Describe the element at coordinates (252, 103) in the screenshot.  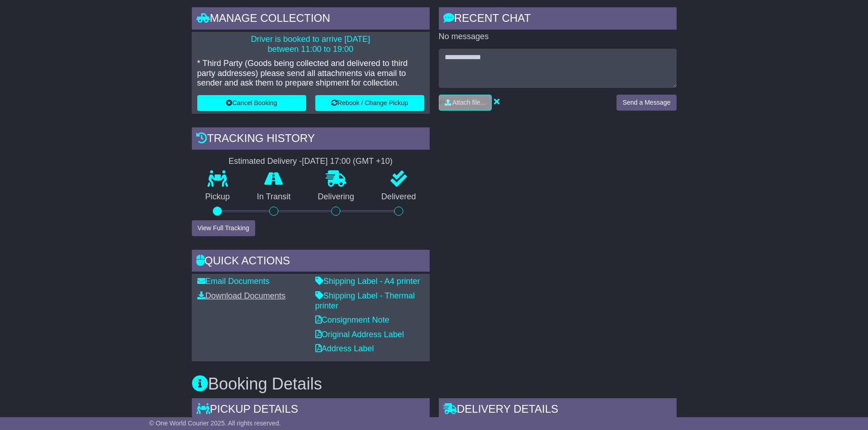
I see `button: Cancel Booking` at that location.